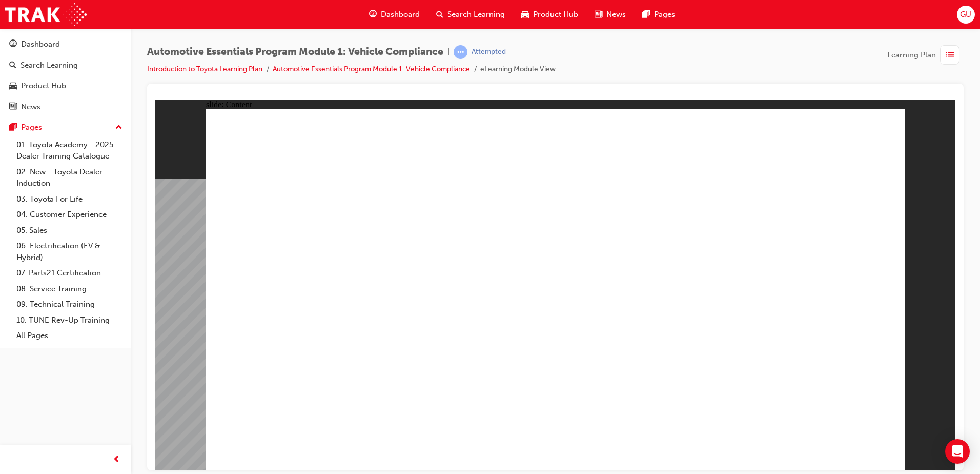 The height and width of the screenshot is (474, 980). What do you see at coordinates (119, 127) in the screenshot?
I see `span: up-icon` at bounding box center [119, 127].